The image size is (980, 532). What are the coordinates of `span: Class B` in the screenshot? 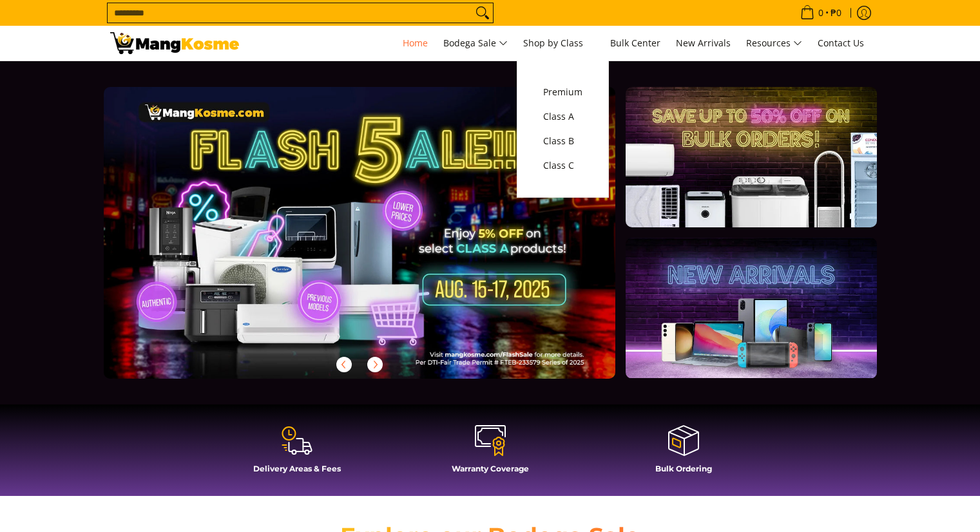 It's located at (563, 141).